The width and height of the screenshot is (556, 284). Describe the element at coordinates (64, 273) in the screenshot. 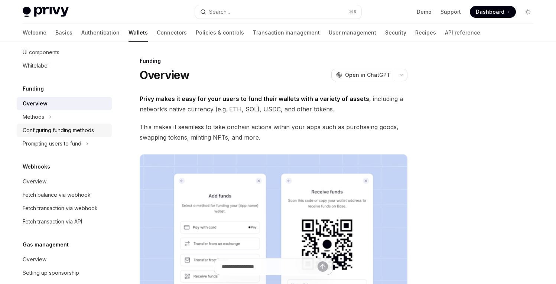

I see `a: Setting up sponsorship` at that location.